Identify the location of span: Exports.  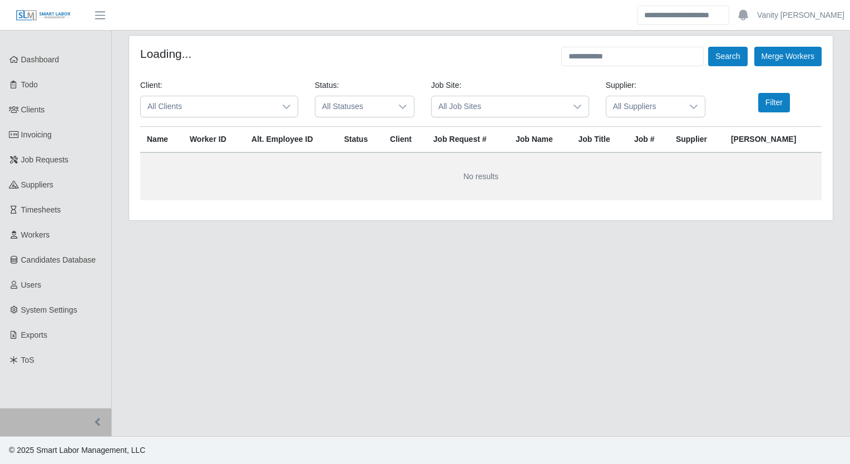
(34, 335).